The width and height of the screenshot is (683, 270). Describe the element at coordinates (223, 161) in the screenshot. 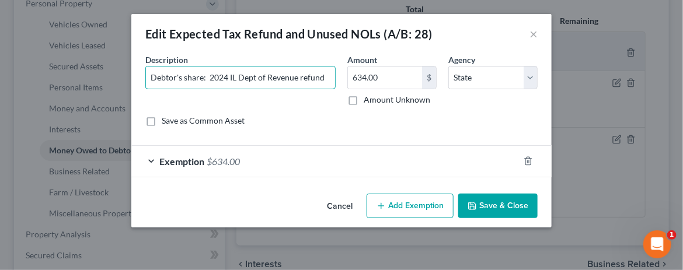

I see `span: $634.00` at that location.